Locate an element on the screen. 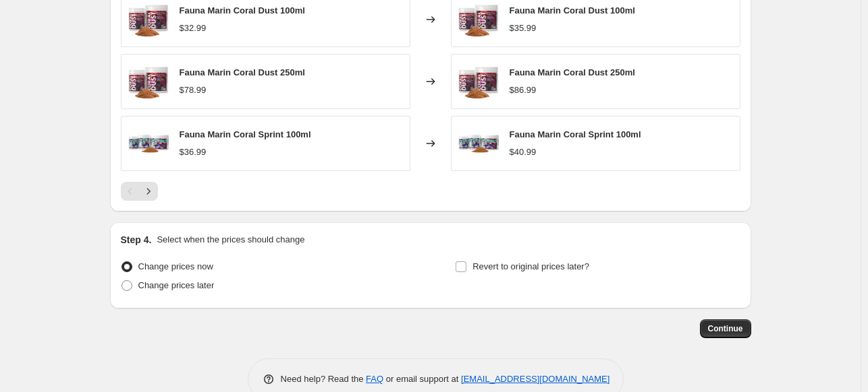 Image resolution: width=868 pixels, height=392 pixels. a: FAQ is located at coordinates (374, 379).